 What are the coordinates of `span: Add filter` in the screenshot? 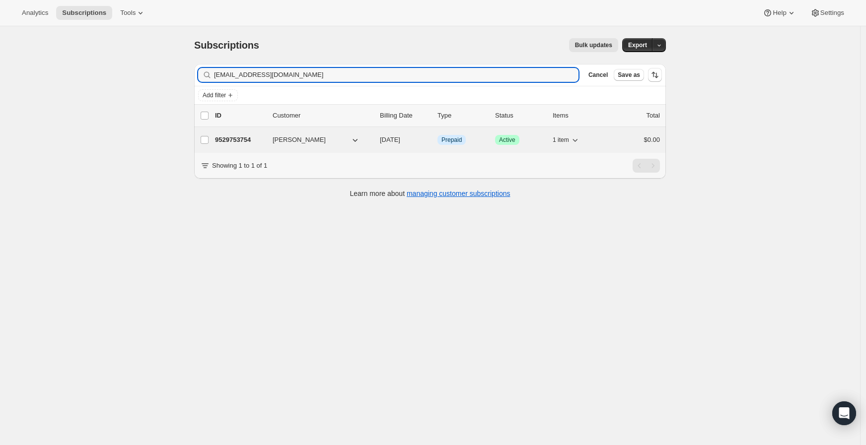 It's located at (214, 95).